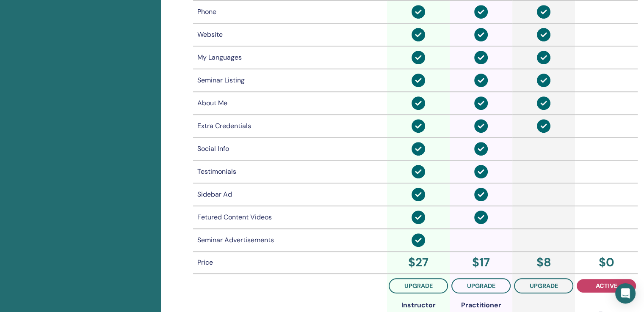 The height and width of the screenshot is (312, 644). What do you see at coordinates (290, 80) in the screenshot?
I see `div: Seminar Listing` at bounding box center [290, 80].